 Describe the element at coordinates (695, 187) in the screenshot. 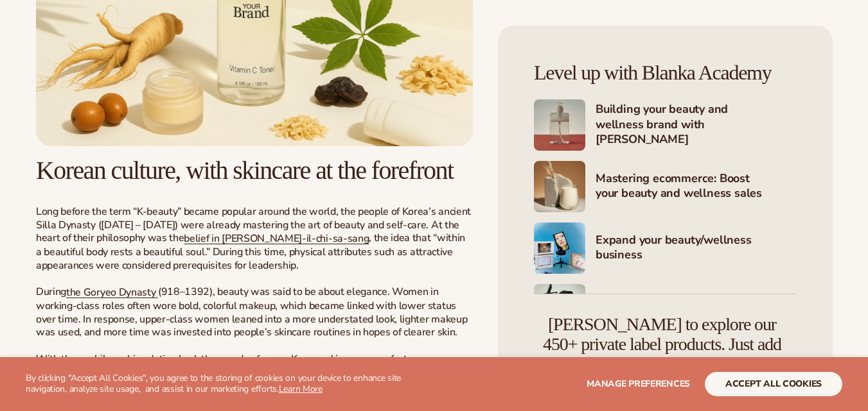

I see `h4: Mastering ecommerce: Boost your beauty and wellness sales` at that location.